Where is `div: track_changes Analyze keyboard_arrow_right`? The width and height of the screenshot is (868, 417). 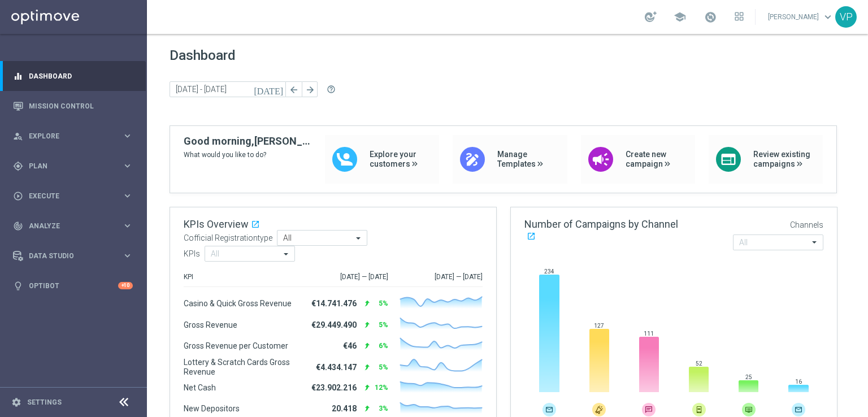
div: track_changes Analyze keyboard_arrow_right is located at coordinates (73, 226).